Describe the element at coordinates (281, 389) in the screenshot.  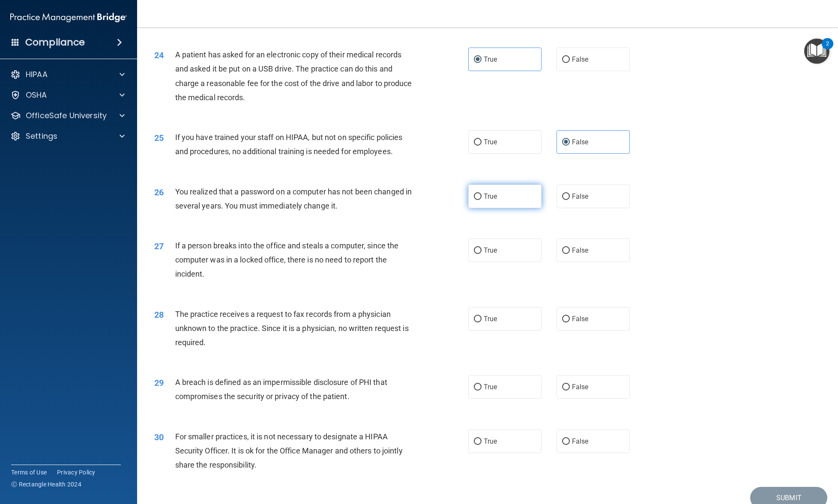
I see `span: A breach is defined as an impermissible disclosure of PHI that compromises the security or privac...` at that location.